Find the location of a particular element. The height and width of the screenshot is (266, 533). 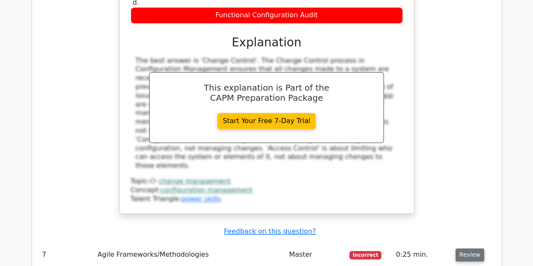

span: Incorrect is located at coordinates (365, 255).